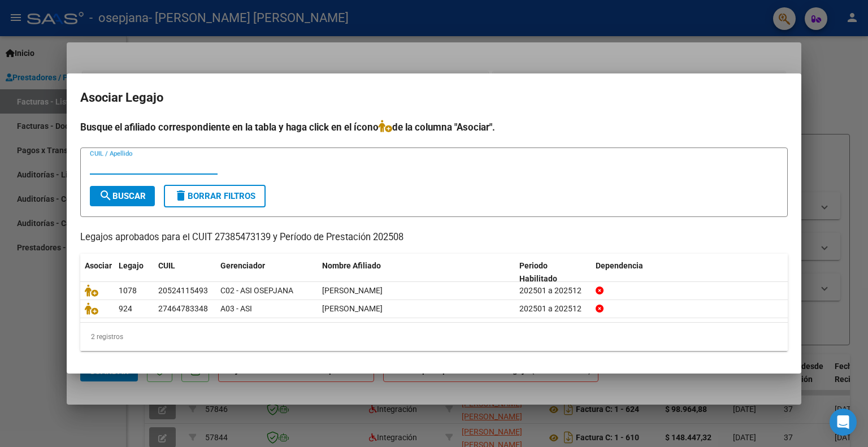 This screenshot has width=868, height=447. Describe the element at coordinates (183, 308) in the screenshot. I see `div: 27464783348` at that location.